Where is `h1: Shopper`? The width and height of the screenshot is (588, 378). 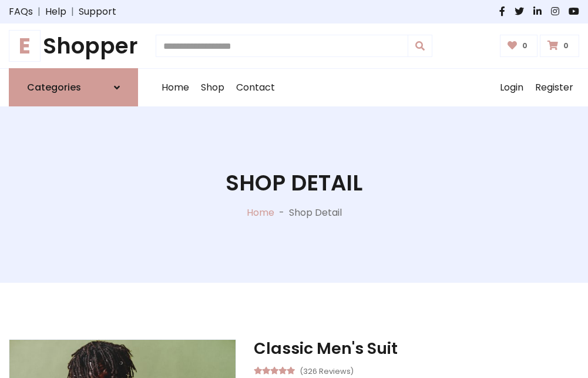 h1: Shopper is located at coordinates (73, 46).